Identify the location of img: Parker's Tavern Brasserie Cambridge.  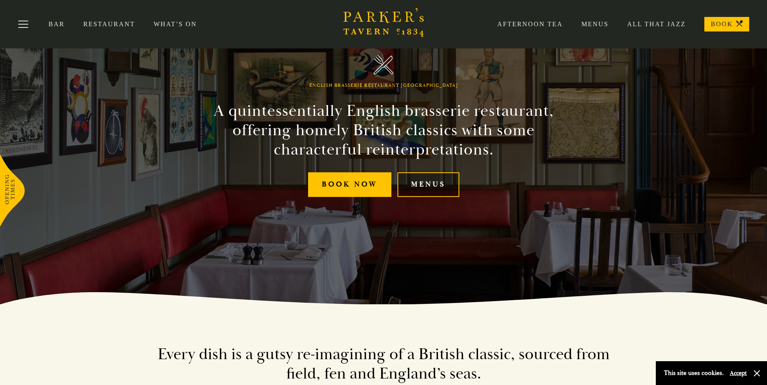
(383, 65).